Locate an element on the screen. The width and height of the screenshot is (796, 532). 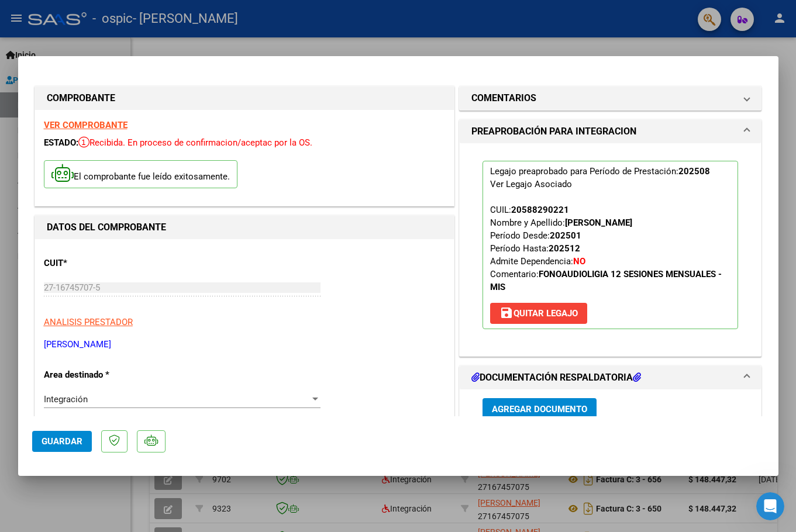
strong: FONOAUDIOLIGIA 12 SESIONES MENSUALES - MIS is located at coordinates (606, 281).